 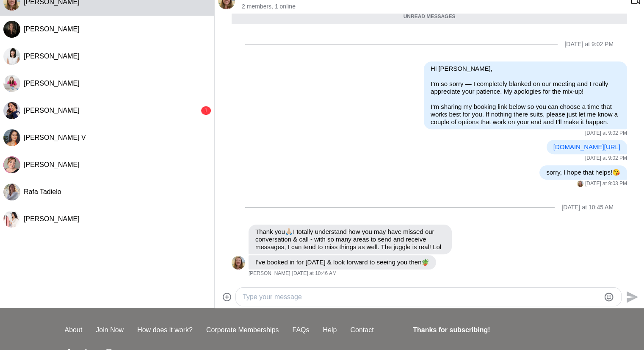 What do you see at coordinates (329, 330) in the screenshot?
I see `a: Help` at bounding box center [329, 330].